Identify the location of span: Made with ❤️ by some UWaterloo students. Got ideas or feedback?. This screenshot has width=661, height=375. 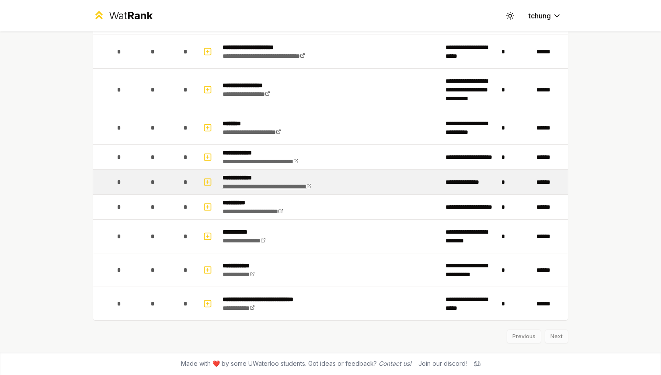
(296, 363).